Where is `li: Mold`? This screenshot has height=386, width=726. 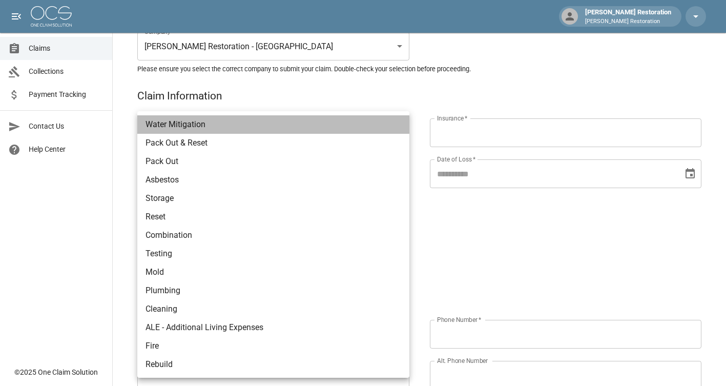 li: Mold is located at coordinates (273, 272).